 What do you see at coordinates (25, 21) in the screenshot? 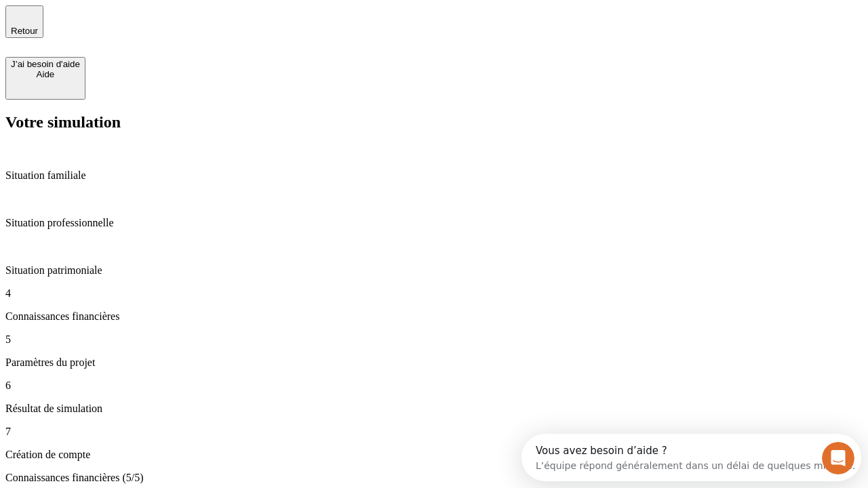
I see `button: Retour` at bounding box center [25, 21].